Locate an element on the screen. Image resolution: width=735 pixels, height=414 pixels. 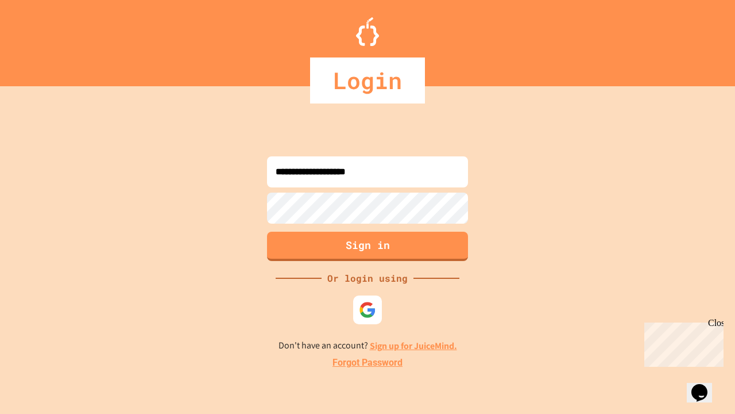
button: Sign in is located at coordinates (368, 246).